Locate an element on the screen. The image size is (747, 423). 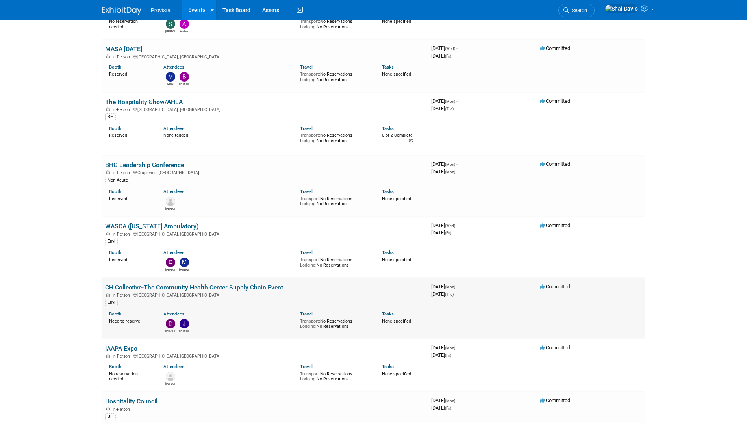
div: Debbie Treat is located at coordinates (170, 331).